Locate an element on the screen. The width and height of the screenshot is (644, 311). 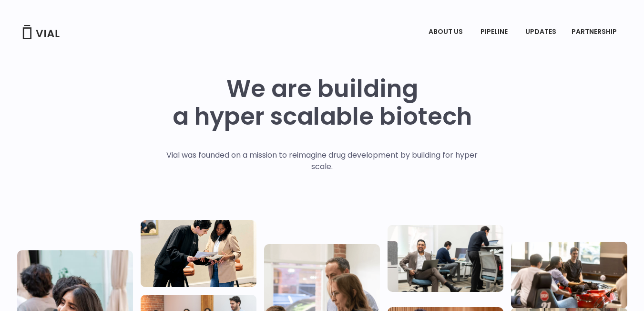
h1: We are building a hyper scalable biotech is located at coordinates (323, 103).